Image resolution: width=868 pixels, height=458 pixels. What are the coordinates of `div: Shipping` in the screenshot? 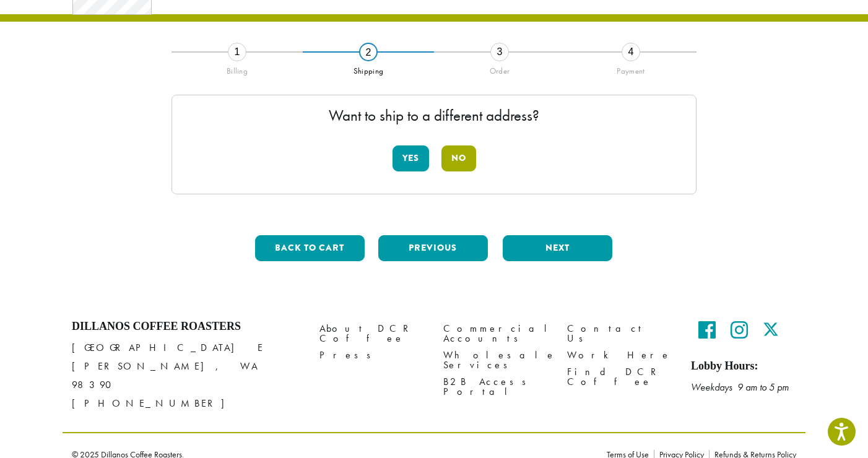 It's located at (368, 69).